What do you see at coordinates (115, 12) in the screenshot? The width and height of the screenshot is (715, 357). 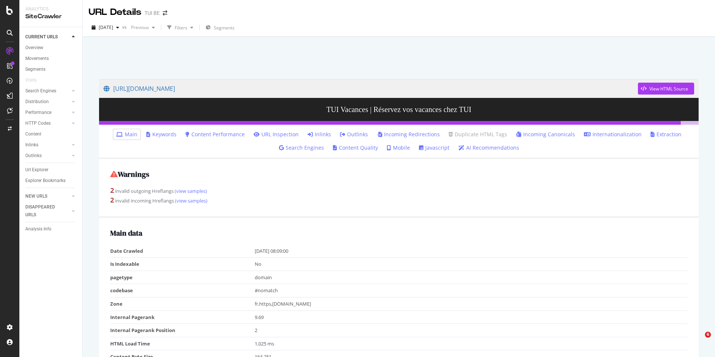 I see `div: URL Details` at bounding box center [115, 12].